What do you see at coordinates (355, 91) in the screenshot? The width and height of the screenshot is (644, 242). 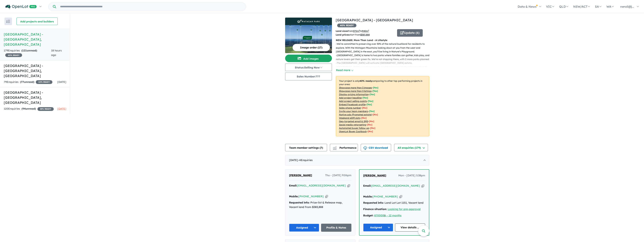 I see `u: Showcase more than 3 listings` at bounding box center [355, 91].